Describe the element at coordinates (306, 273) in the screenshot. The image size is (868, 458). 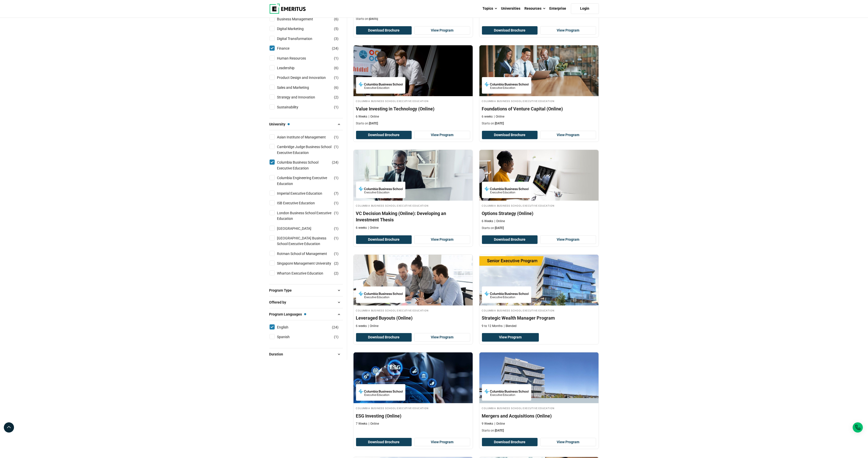
I see `a: Wharton Executive Education` at that location.